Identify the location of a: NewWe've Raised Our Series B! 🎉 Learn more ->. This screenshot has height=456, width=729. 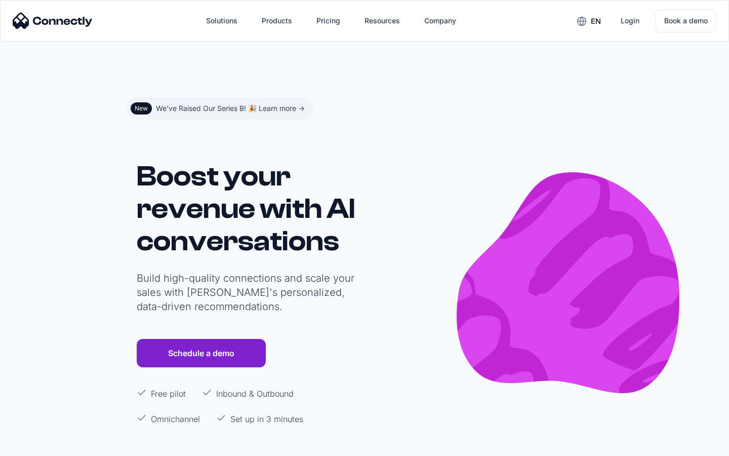
(220, 108).